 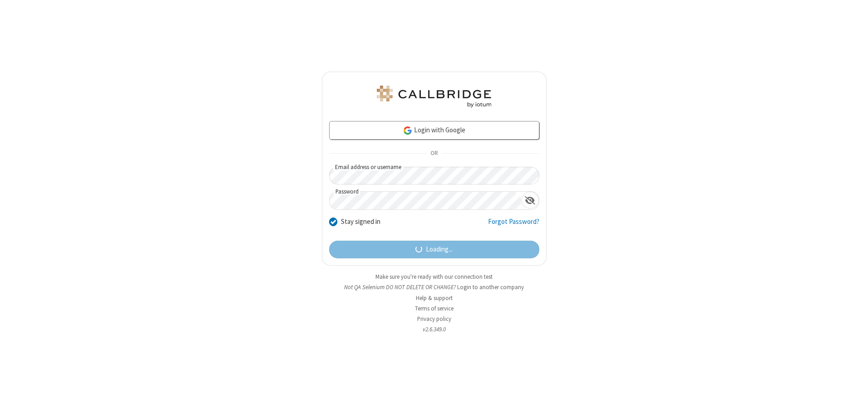 I want to click on a: Privacy policy, so click(x=434, y=319).